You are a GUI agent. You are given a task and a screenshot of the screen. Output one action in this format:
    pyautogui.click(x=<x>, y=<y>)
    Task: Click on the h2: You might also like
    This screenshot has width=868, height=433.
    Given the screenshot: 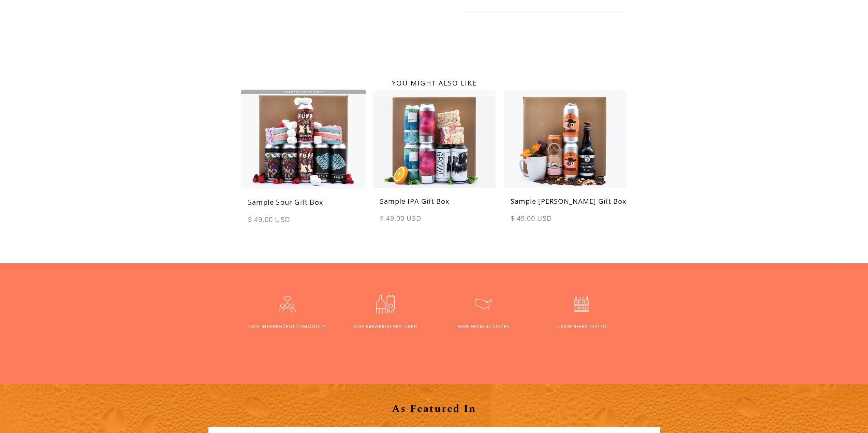 What is the action you would take?
    pyautogui.click(x=435, y=83)
    